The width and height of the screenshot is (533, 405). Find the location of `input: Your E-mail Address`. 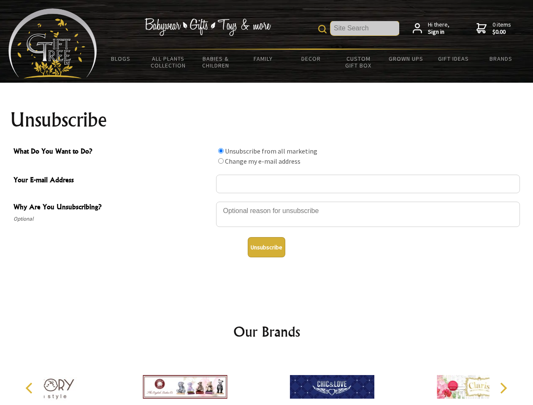

input: Your E-mail Address is located at coordinates (368, 184).